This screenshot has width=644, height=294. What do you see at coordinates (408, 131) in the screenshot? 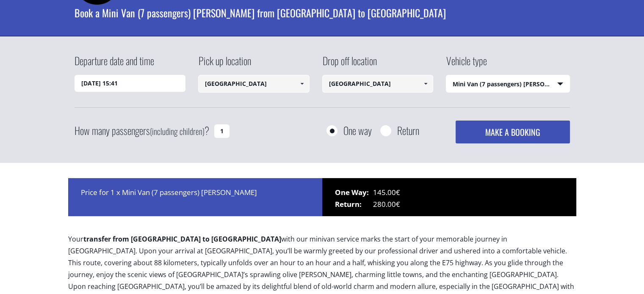
I see `label: Return` at bounding box center [408, 131].